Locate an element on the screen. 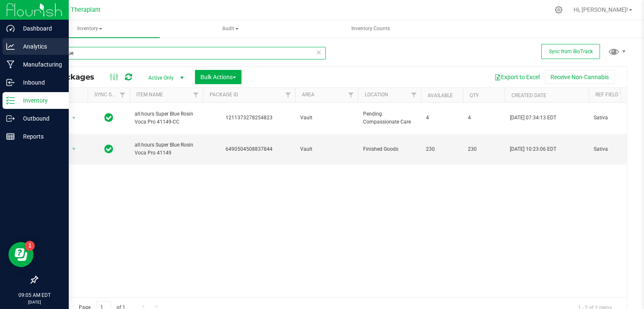 Image resolution: width=644 pixels, height=309 pixels. span: Inventory Counts is located at coordinates (371, 28).